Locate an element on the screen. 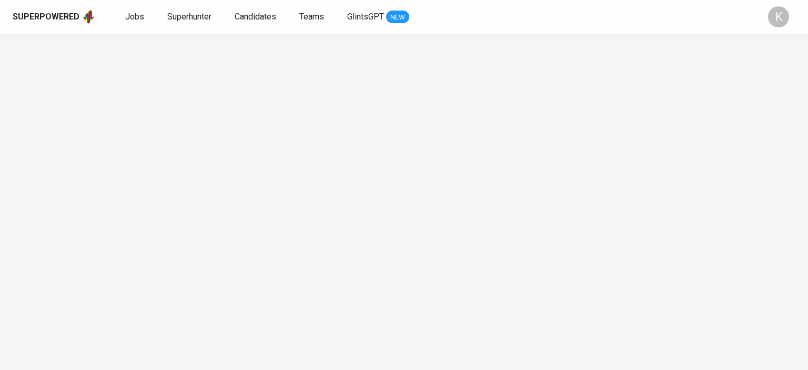  span: NEW is located at coordinates (397, 17).